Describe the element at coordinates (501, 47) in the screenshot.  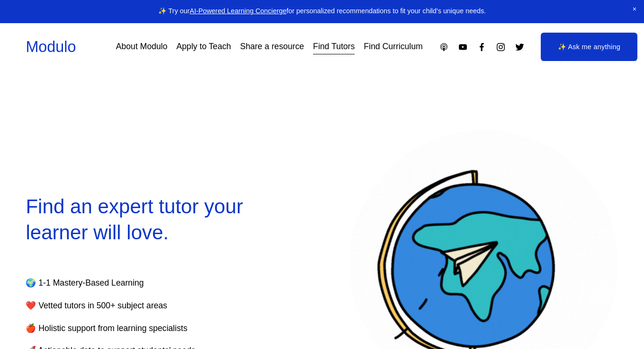
I see `a: Instagram` at that location.